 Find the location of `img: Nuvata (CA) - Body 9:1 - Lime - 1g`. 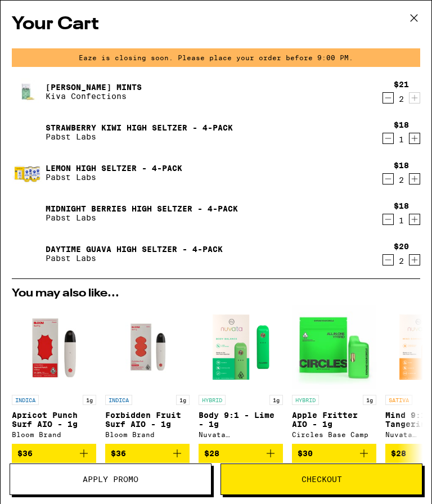

img: Nuvata (CA) - Body 9:1 - Lime - 1g is located at coordinates (241, 347).